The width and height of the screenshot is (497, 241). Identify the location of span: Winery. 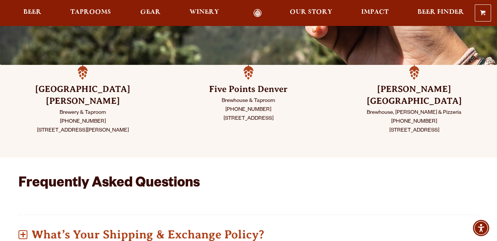
(204, 12).